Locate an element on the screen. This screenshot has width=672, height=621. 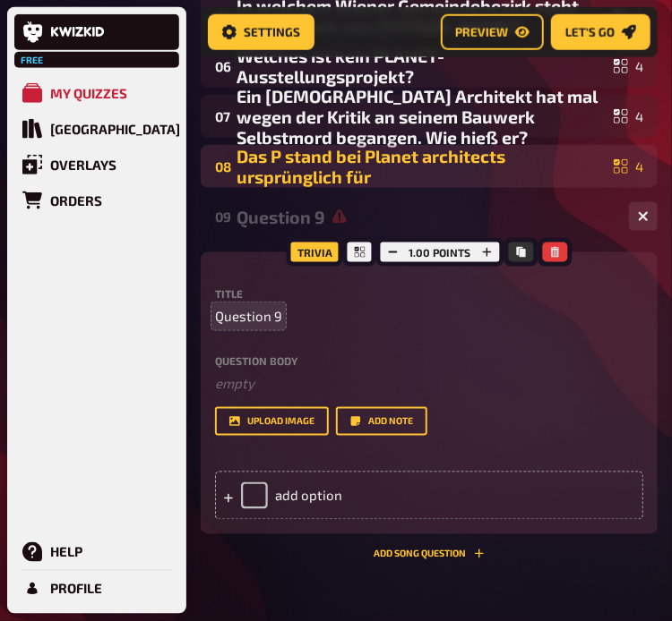
span: Question 9 is located at coordinates (248, 316).